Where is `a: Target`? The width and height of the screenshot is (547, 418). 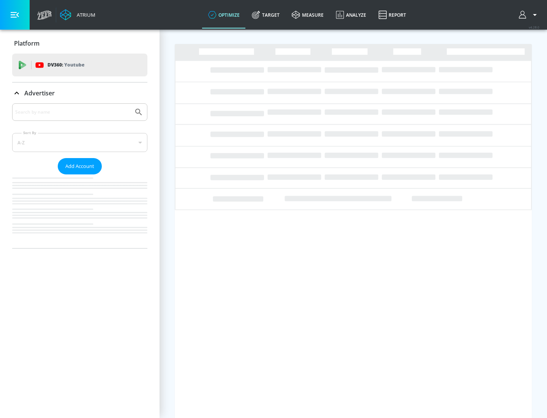 a: Target is located at coordinates (266, 15).